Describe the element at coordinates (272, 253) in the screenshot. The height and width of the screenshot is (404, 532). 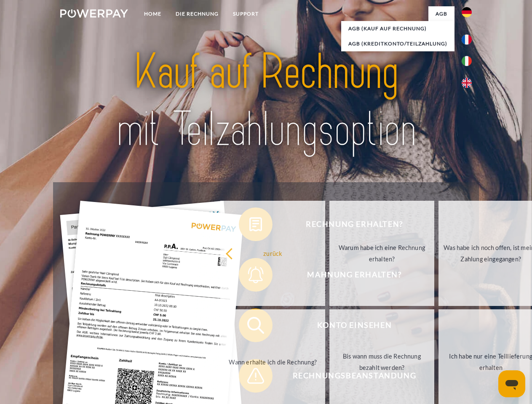
I see `div: zurück` at that location.